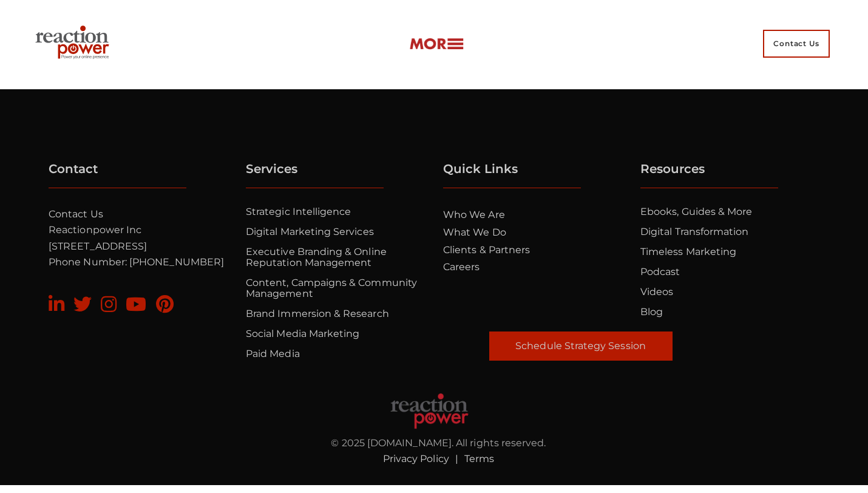  I want to click on a: Videos, so click(657, 291).